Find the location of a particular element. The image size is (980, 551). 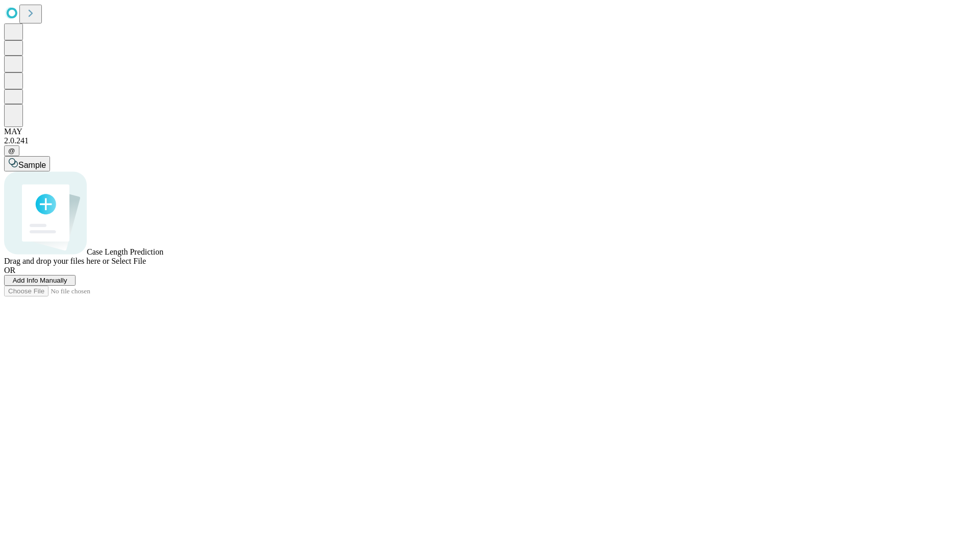

span: Drag and drop your files here or is located at coordinates (56, 261).